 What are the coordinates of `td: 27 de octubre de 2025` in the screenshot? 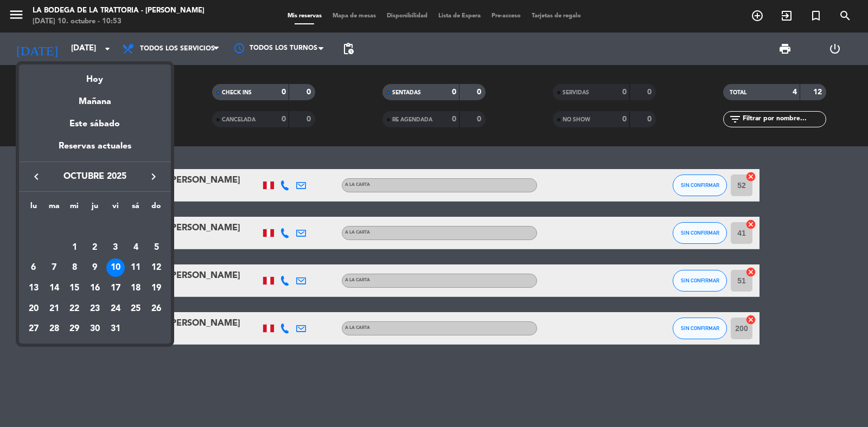 It's located at (34, 330).